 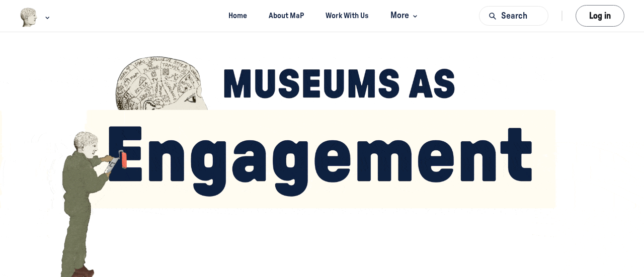 What do you see at coordinates (29, 17) in the screenshot?
I see `img: Museums as Progress logo` at bounding box center [29, 17].